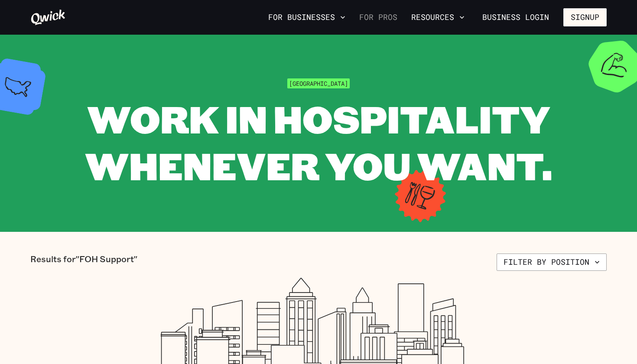 The height and width of the screenshot is (364, 637). What do you see at coordinates (307, 17) in the screenshot?
I see `button: For Businesses` at bounding box center [307, 17].